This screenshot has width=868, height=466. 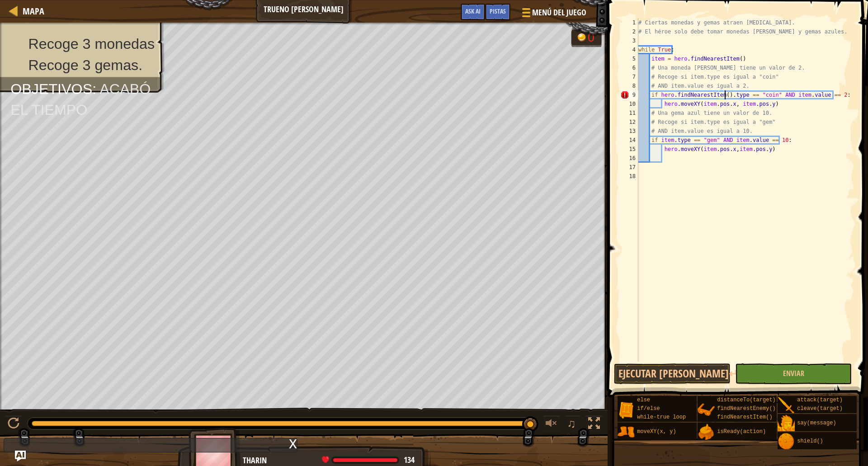 What do you see at coordinates (14, 424) in the screenshot?
I see `button: Ctrl + P: Play` at bounding box center [14, 424].